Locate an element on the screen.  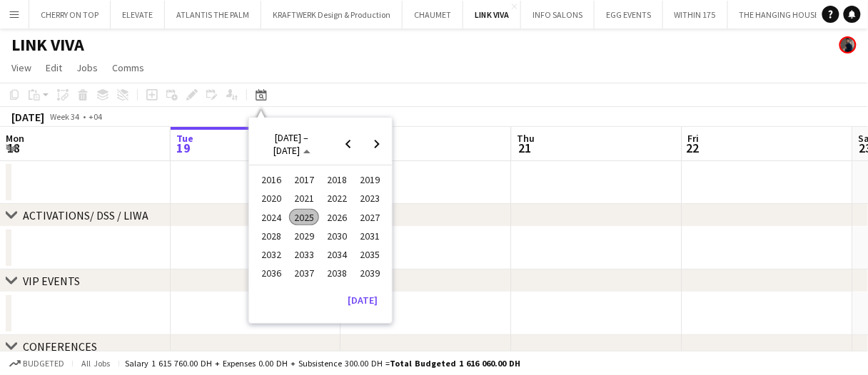
span: 2029 is located at coordinates (303, 236).